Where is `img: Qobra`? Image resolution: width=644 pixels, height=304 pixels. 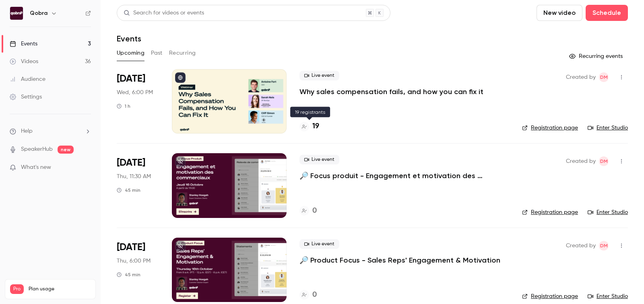 img: Qobra is located at coordinates (17, 13).